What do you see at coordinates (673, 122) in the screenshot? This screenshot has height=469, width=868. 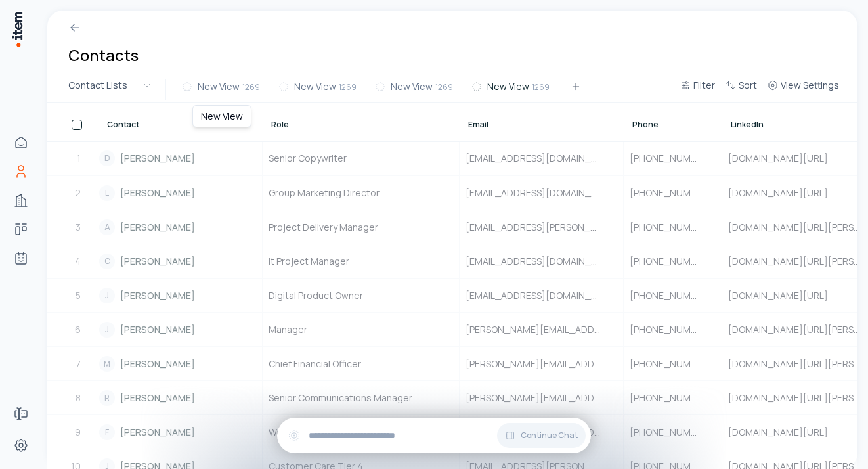 I see `th: Phone` at bounding box center [673, 122].